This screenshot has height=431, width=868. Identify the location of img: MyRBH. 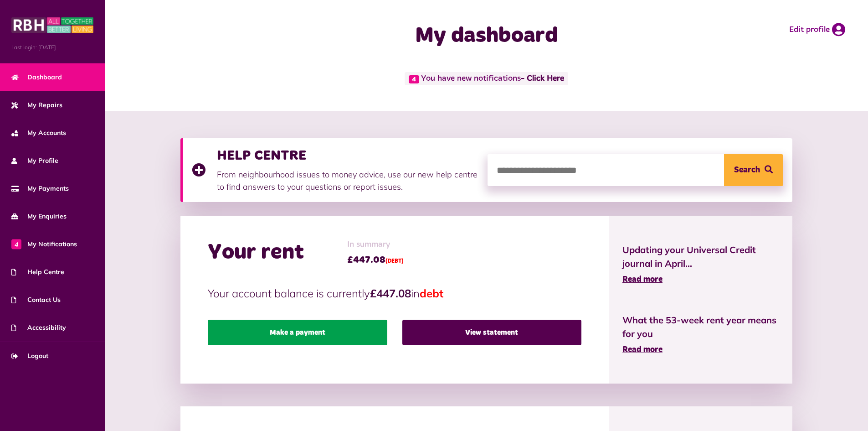
(52, 25).